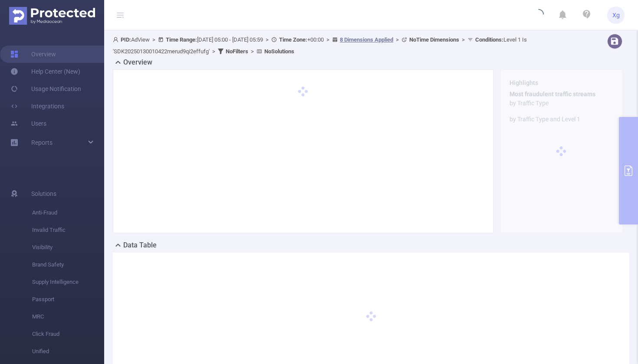  I want to click on h2: Data Table, so click(140, 245).